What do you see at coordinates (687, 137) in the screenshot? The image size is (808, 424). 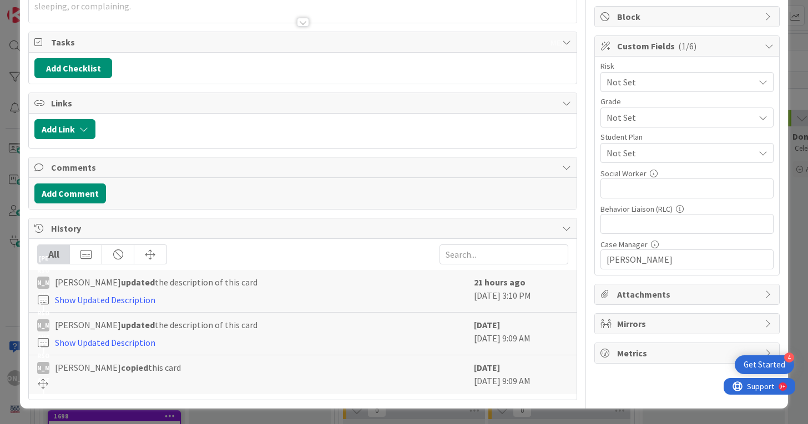 I see `div: Student Plan` at bounding box center [687, 137].